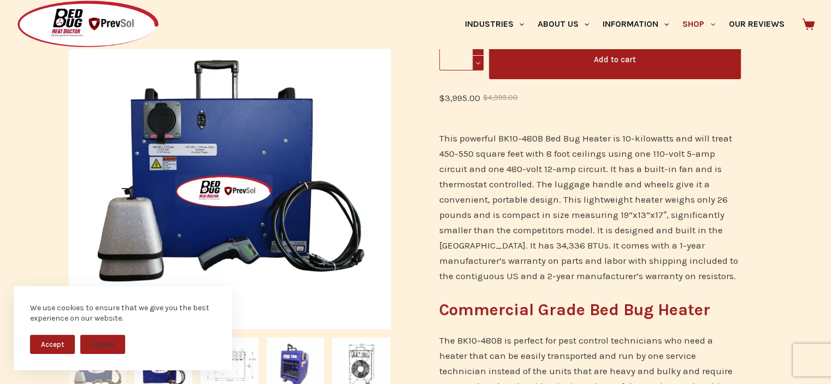 The image size is (831, 384). I want to click on button: Decline, so click(103, 344).